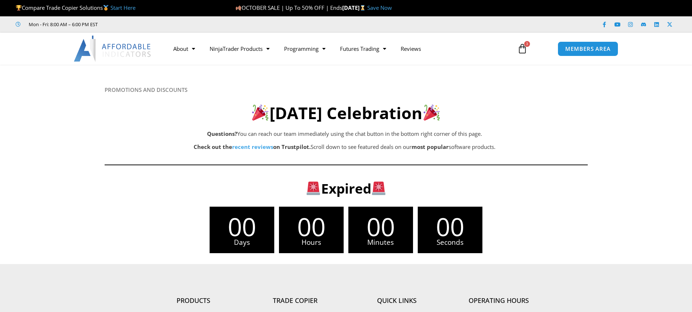  What do you see at coordinates (411, 49) in the screenshot?
I see `a: Reviews` at bounding box center [411, 49].